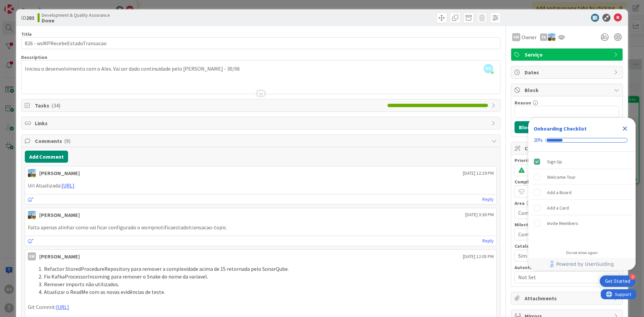 This screenshot has width=644, height=317. I want to click on div: Checklist progress: 20%, so click(582, 140).